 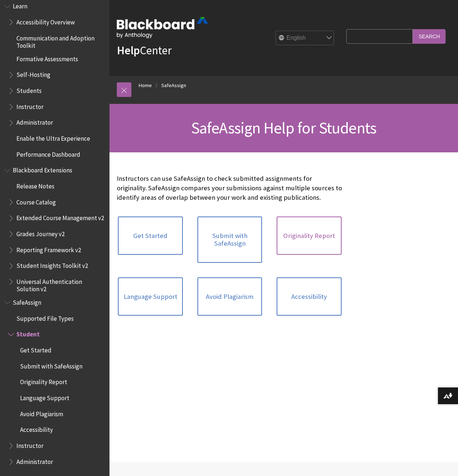 I want to click on a: Originality Report, so click(x=309, y=236).